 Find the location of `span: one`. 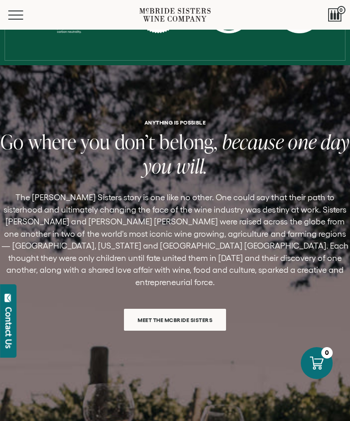

span: one is located at coordinates (302, 141).